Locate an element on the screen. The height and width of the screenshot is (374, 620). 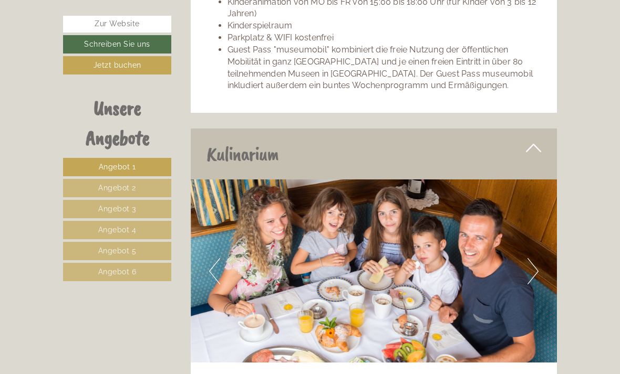
span: Angebot 2 is located at coordinates (117, 188).